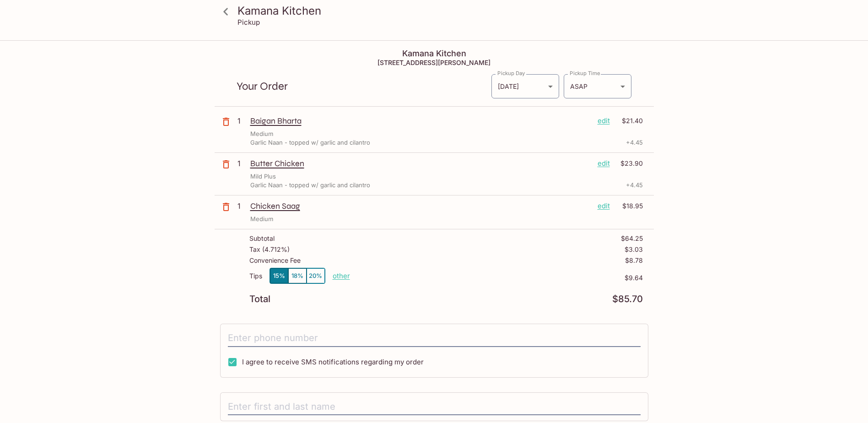  I want to click on p: $3.03, so click(634, 249).